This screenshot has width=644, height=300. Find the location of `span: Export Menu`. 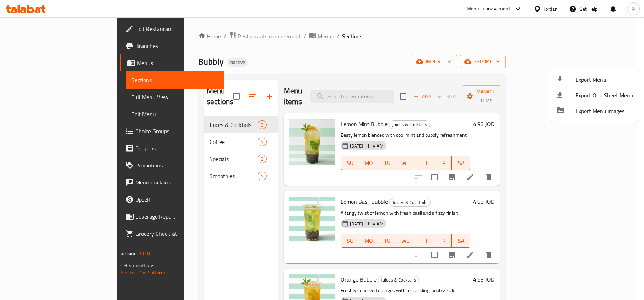

span: Export Menu is located at coordinates (605, 80).